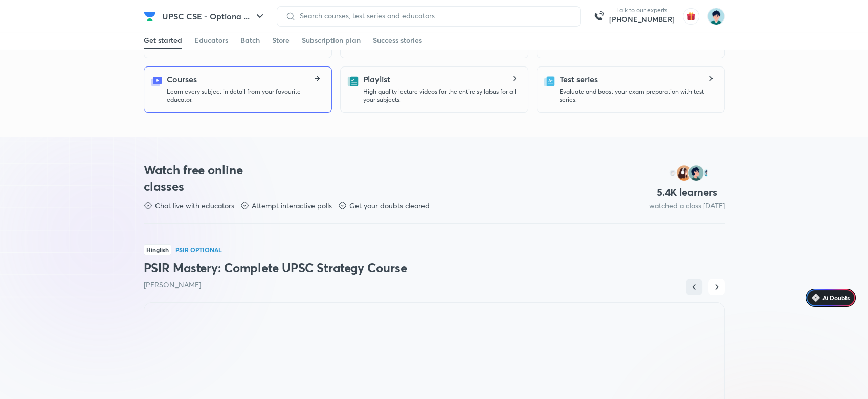  Describe the element at coordinates (245, 96) in the screenshot. I see `p: Learn every subject in detail from your favourite educator.` at that location.